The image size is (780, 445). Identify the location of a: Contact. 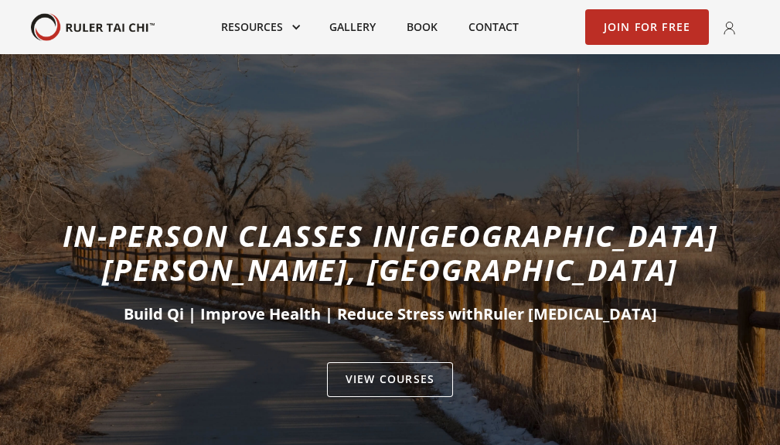
(493, 27).